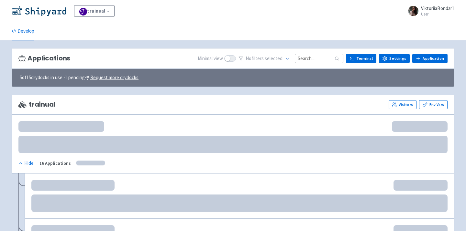 This screenshot has width=466, height=231. Describe the element at coordinates (26, 163) in the screenshot. I see `div: Hide` at that location.